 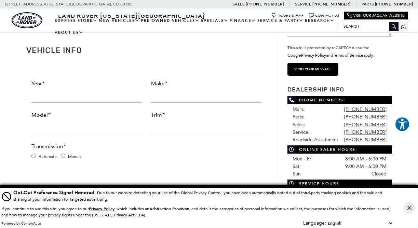 What do you see at coordinates (215, 21) in the screenshot?
I see `a: Specials` at bounding box center [215, 21].